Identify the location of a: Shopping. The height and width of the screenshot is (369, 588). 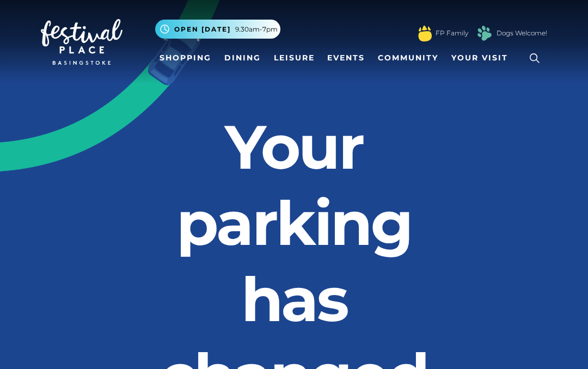
(185, 57).